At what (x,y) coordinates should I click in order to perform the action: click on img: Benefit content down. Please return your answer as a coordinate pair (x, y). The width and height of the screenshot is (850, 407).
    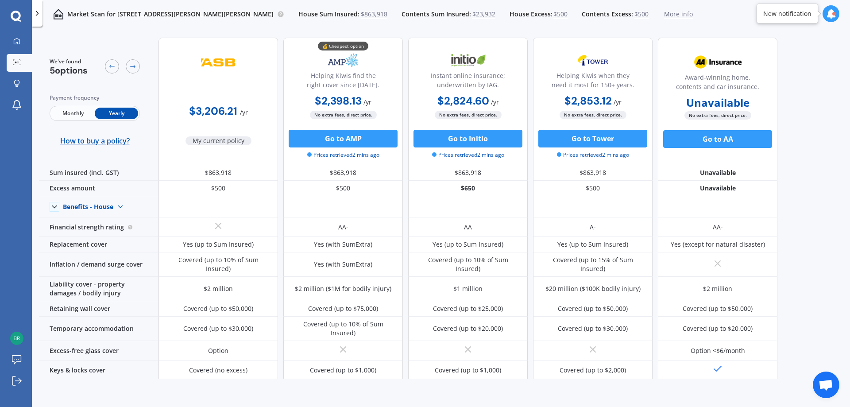
    Looking at the image, I should click on (120, 207).